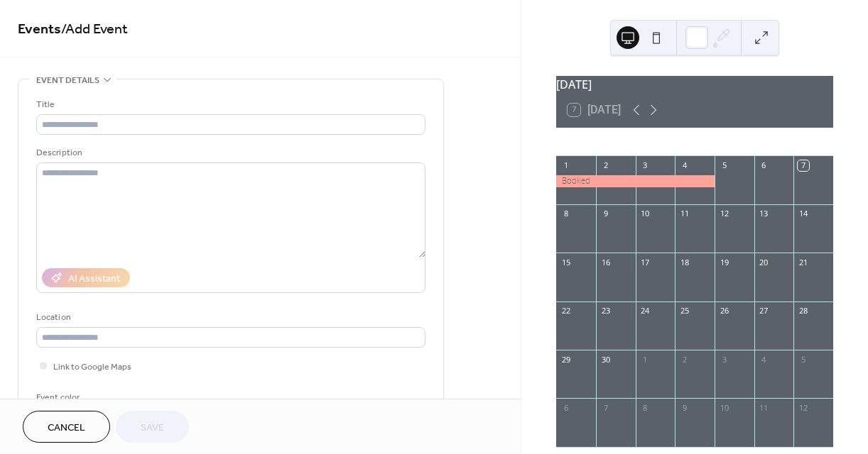 The width and height of the screenshot is (868, 454). What do you see at coordinates (764, 262) in the screenshot?
I see `div: 20` at bounding box center [764, 262].